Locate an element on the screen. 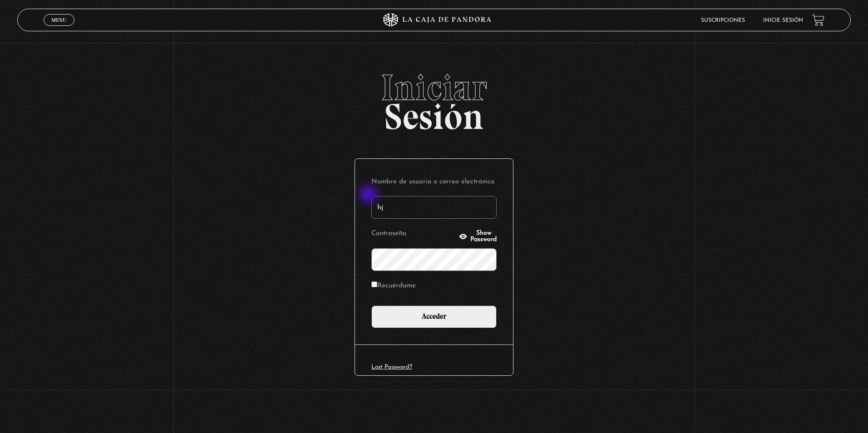 The image size is (868, 433). h2: Sesión is located at coordinates (434, 98).